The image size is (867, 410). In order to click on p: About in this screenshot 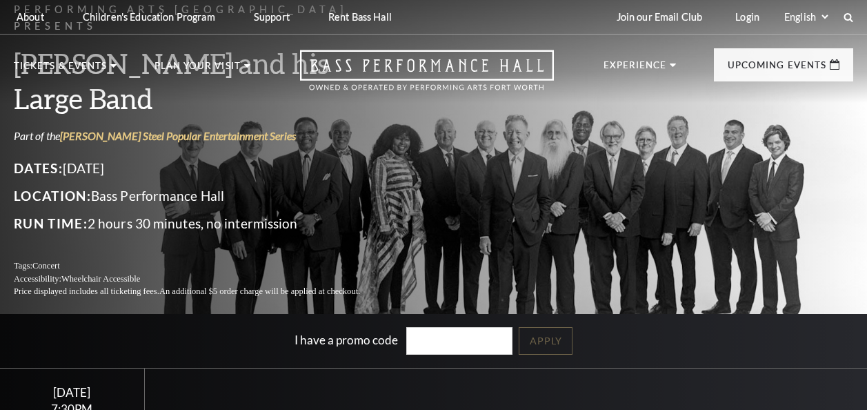, I will do `click(30, 17)`.